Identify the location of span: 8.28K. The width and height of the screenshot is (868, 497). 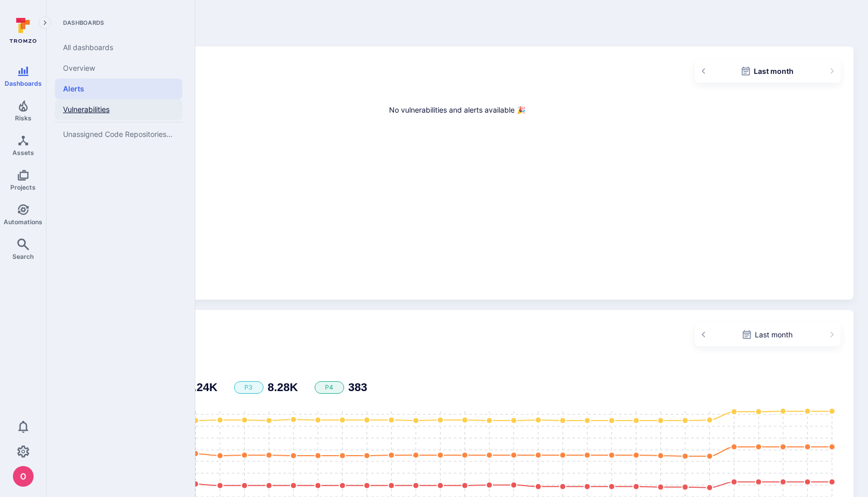
(282, 387).